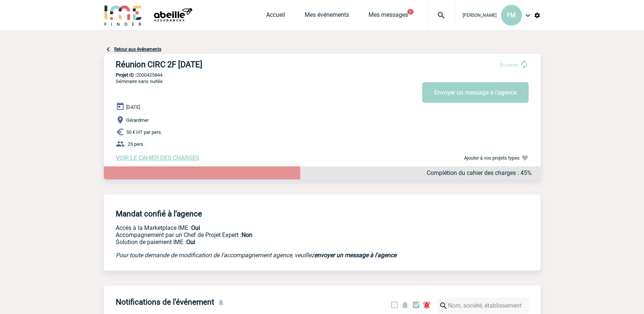 This screenshot has width=644, height=314. Describe the element at coordinates (158, 214) in the screenshot. I see `h4: Mandat confié à l'agence` at that location.